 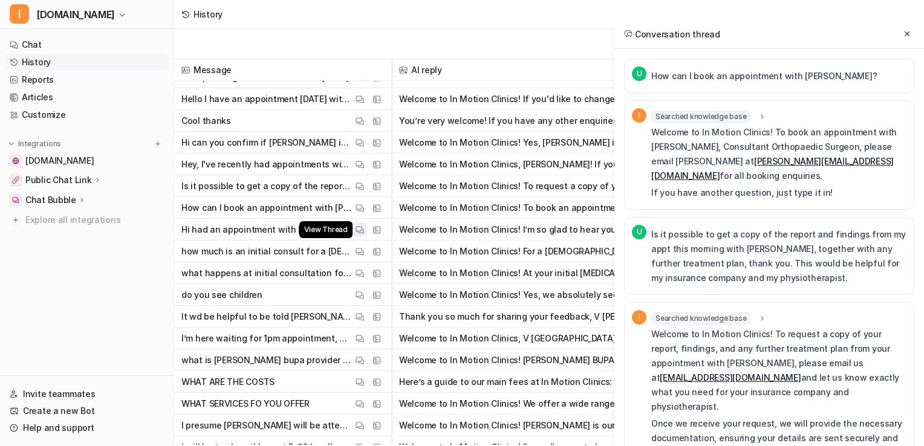 I want to click on a: Reports, so click(x=86, y=80).